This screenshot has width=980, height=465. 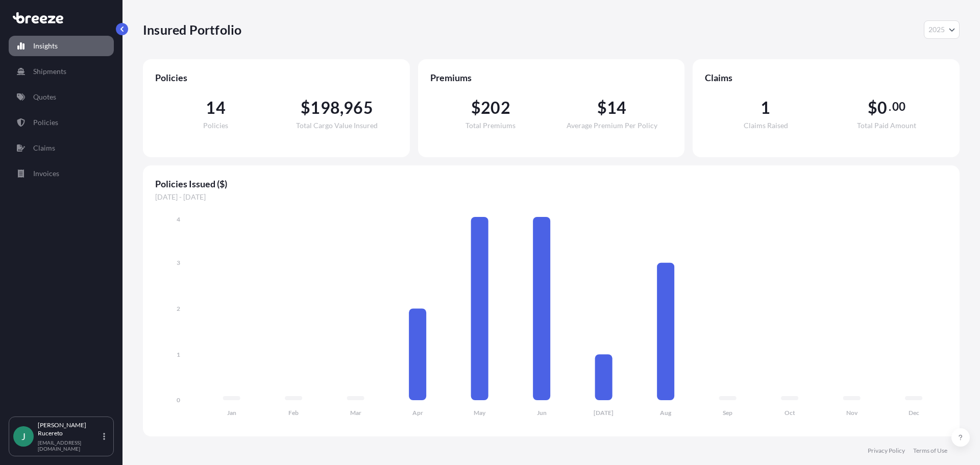 What do you see at coordinates (61, 173) in the screenshot?
I see `a: Invoices` at bounding box center [61, 173].